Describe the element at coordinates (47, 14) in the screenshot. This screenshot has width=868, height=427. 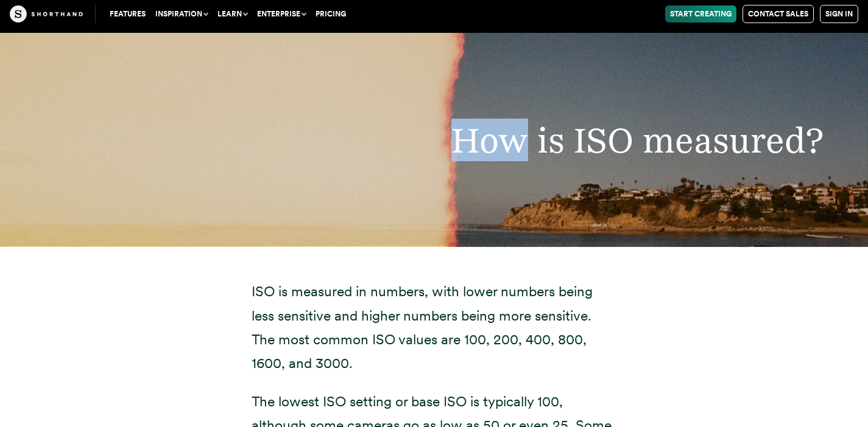
I see `img: The Craft` at that location.